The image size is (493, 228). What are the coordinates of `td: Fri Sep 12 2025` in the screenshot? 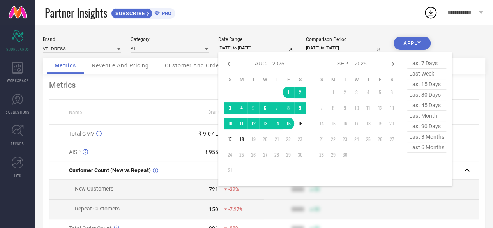 It's located at (380, 108).